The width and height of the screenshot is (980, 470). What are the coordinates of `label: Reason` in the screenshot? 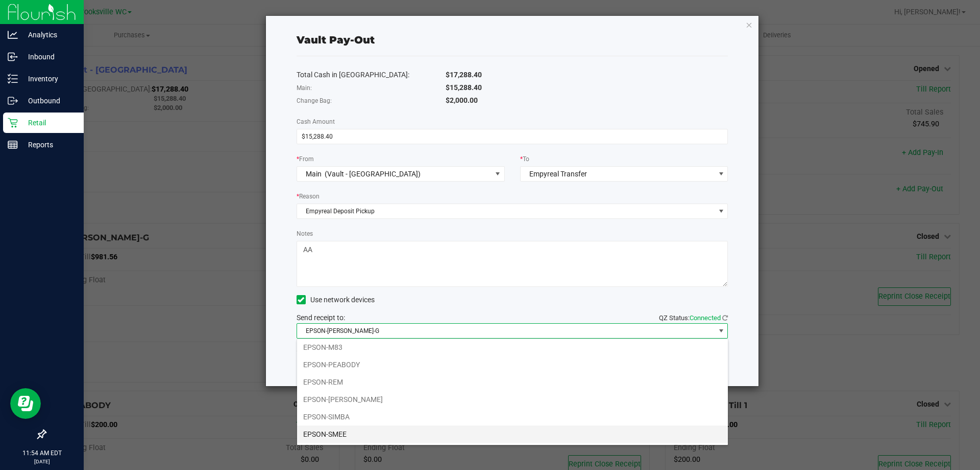 It's located at (308, 197).